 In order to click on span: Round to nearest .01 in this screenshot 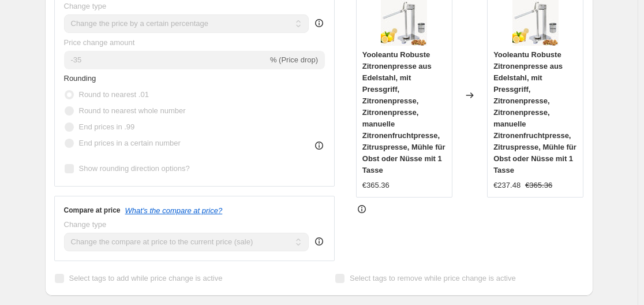, I will do `click(114, 94)`.